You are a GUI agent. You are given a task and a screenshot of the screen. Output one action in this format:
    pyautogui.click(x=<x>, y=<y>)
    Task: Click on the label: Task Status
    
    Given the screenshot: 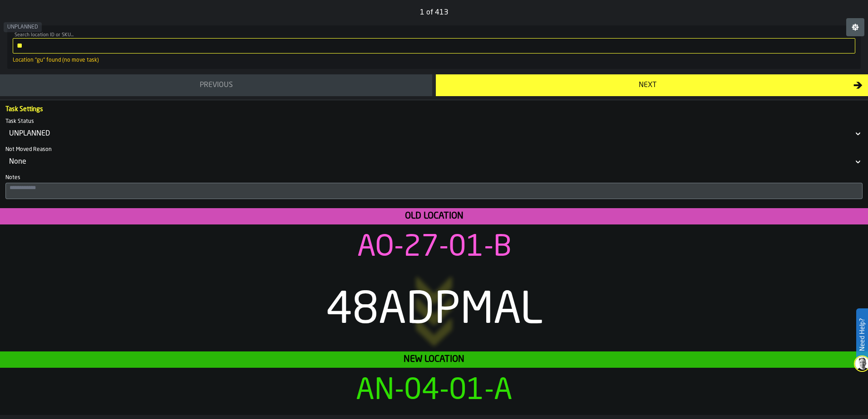 What is the action you would take?
    pyautogui.click(x=434, y=122)
    